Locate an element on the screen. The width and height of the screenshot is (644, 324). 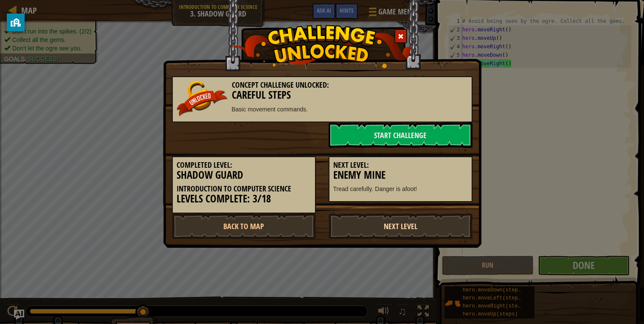
h5: Next Level: is located at coordinates (400, 165).